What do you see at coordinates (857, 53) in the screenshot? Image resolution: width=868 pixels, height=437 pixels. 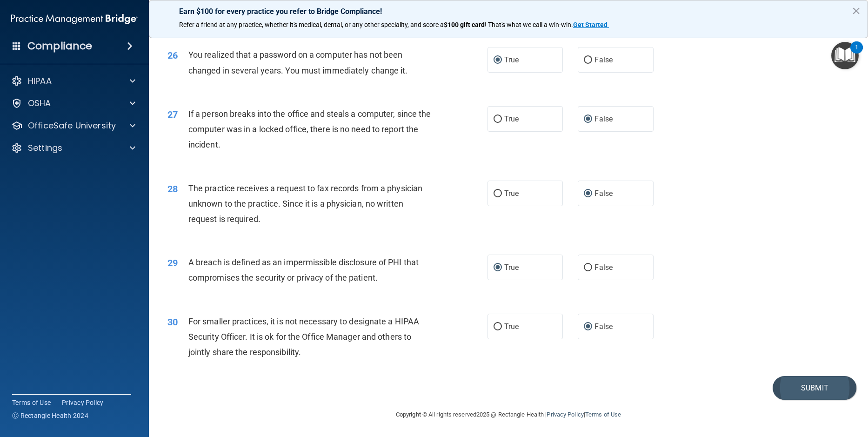 I see `div: 1` at bounding box center [857, 53].